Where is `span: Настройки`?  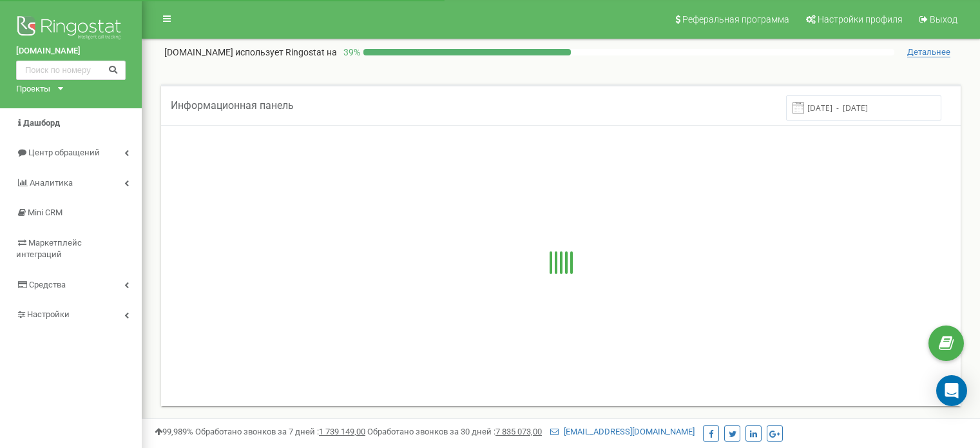
span: Настройки is located at coordinates (48, 314).